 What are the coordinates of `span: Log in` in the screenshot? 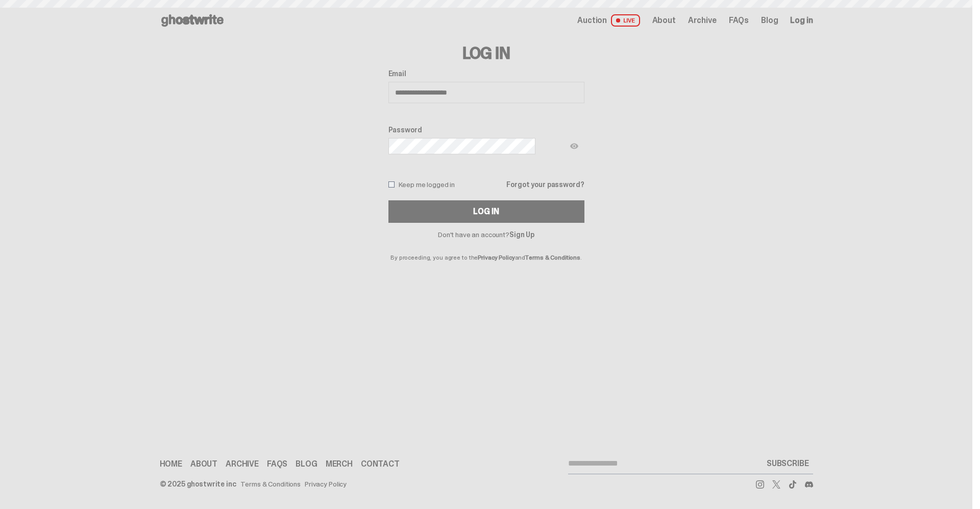 It's located at (801, 20).